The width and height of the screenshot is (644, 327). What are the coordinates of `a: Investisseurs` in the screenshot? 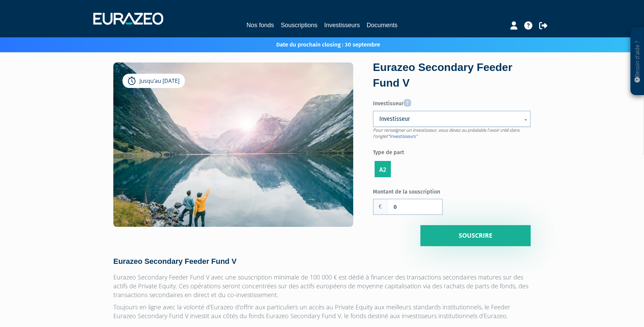 It's located at (342, 25).